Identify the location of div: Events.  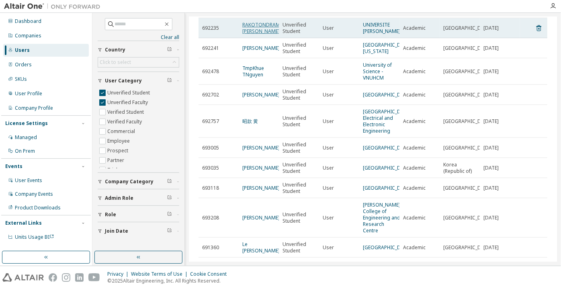
(14, 166).